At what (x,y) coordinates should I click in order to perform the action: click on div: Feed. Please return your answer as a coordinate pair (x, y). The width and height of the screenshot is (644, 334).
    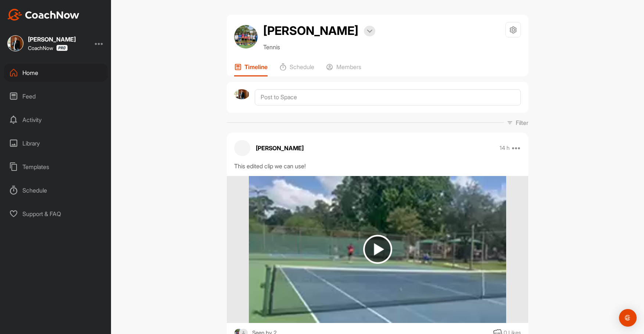
    Looking at the image, I should click on (56, 96).